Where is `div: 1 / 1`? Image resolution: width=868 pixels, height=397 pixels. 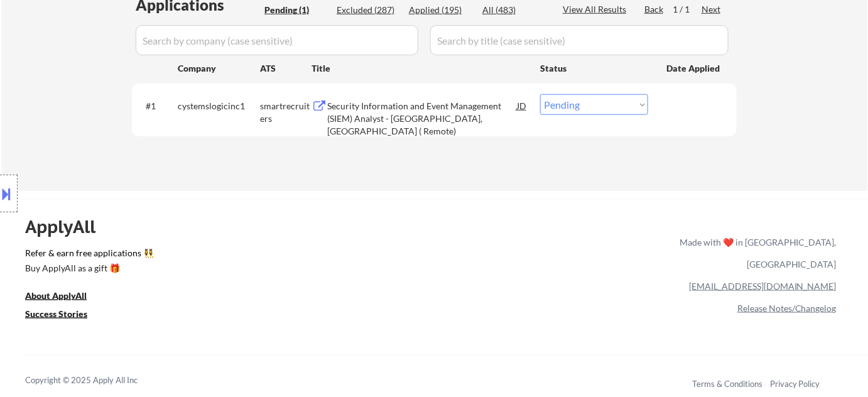
div: 1 / 1 is located at coordinates (687, 10).